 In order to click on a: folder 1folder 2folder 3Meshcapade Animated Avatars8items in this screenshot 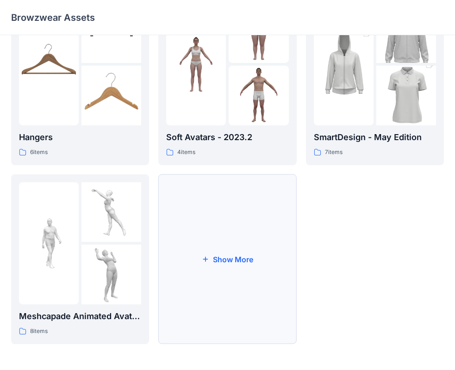, I will do `click(80, 259)`.